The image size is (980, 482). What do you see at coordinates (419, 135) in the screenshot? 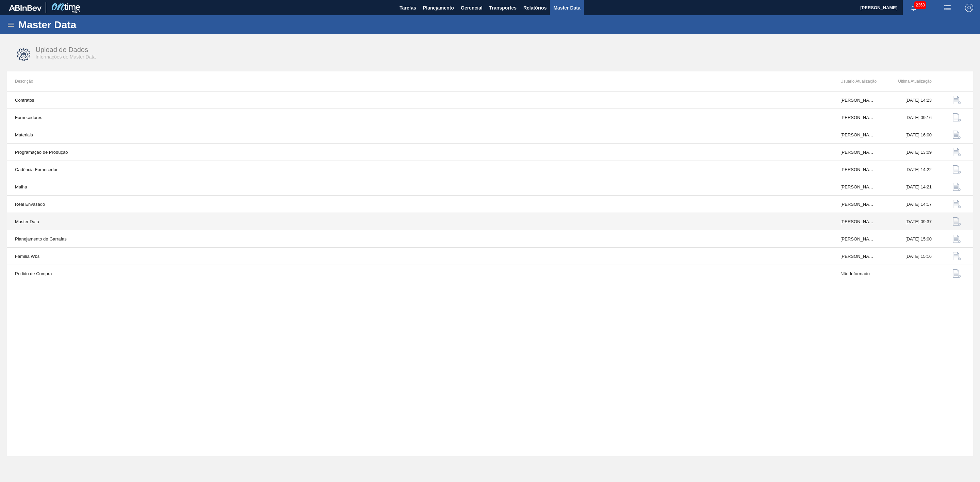
I see `td: Materiais` at bounding box center [419, 135].